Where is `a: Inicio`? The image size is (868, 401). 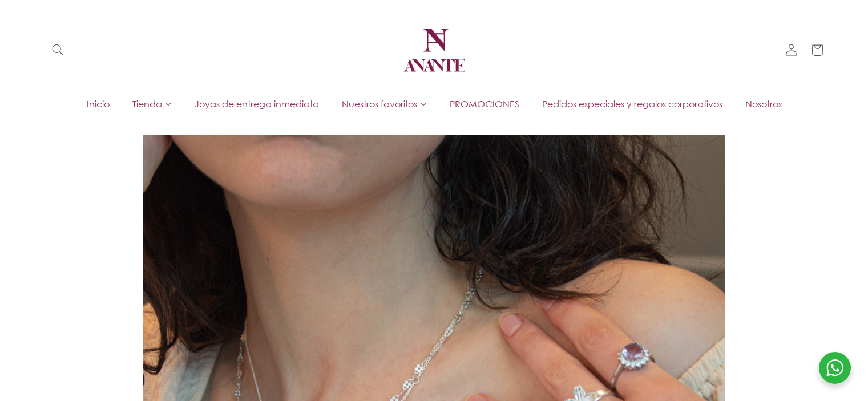 a: Inicio is located at coordinates (98, 104).